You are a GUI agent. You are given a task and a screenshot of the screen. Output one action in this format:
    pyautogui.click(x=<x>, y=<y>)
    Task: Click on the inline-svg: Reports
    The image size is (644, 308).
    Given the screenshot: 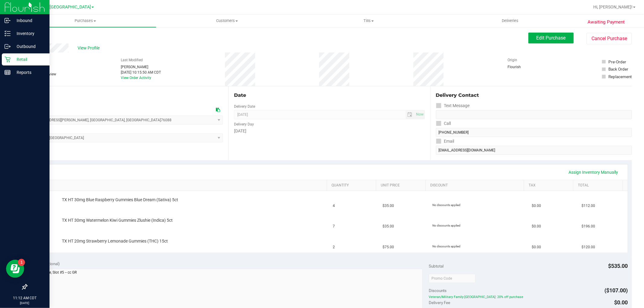 What is the action you would take?
    pyautogui.click(x=7, y=73)
    